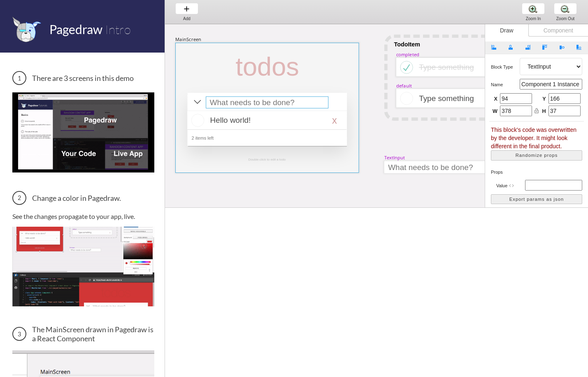 Image resolution: width=588 pixels, height=377 pixels. What do you see at coordinates (395, 158) in the screenshot?
I see `div: TextInput` at bounding box center [395, 158].